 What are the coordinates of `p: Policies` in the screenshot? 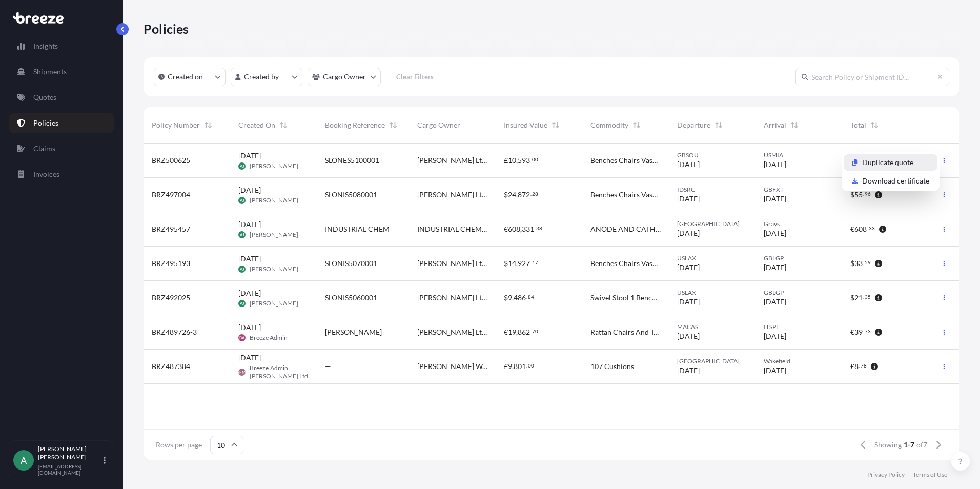 It's located at (166, 29).